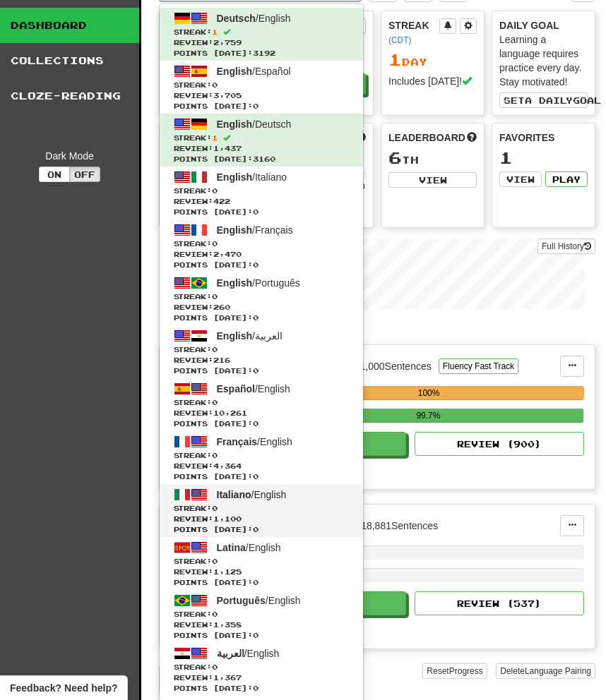  I want to click on span: 6, so click(394, 157).